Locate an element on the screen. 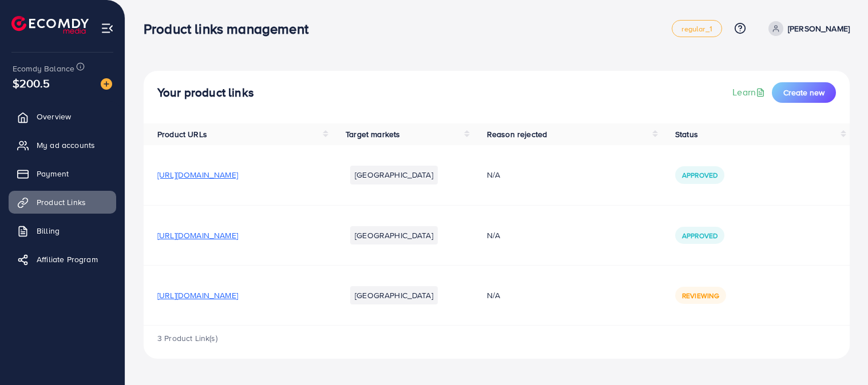 Image resolution: width=868 pixels, height=385 pixels. span: Ecomdy Balance is located at coordinates (44, 68).